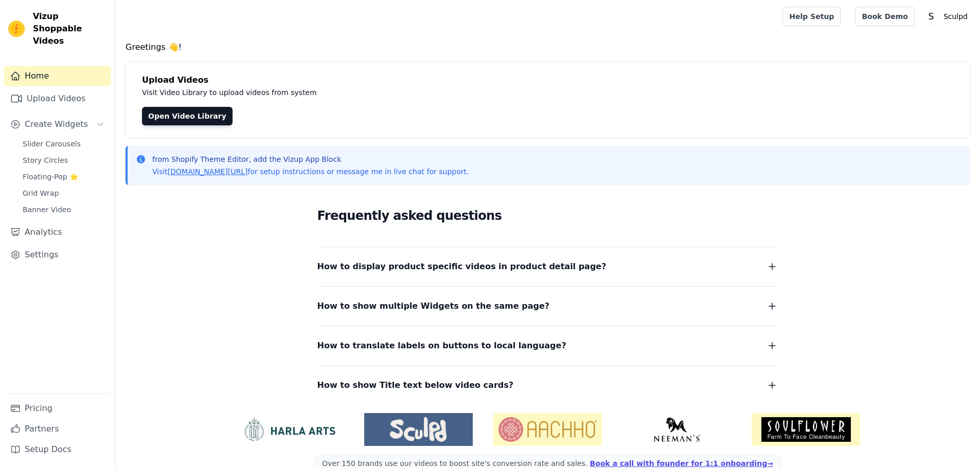 The height and width of the screenshot is (468, 980). Describe the element at coordinates (57, 450) in the screenshot. I see `a: Setup Docs` at that location.